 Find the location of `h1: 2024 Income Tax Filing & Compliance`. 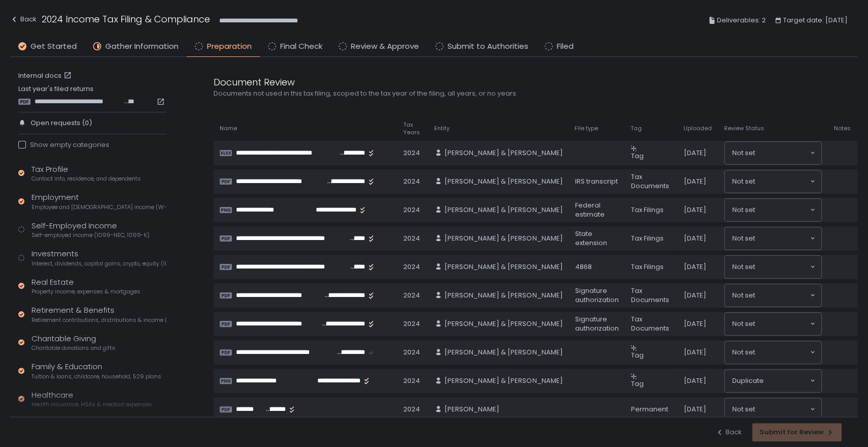

h1: 2024 Income Tax Filing & Compliance is located at coordinates (126, 19).